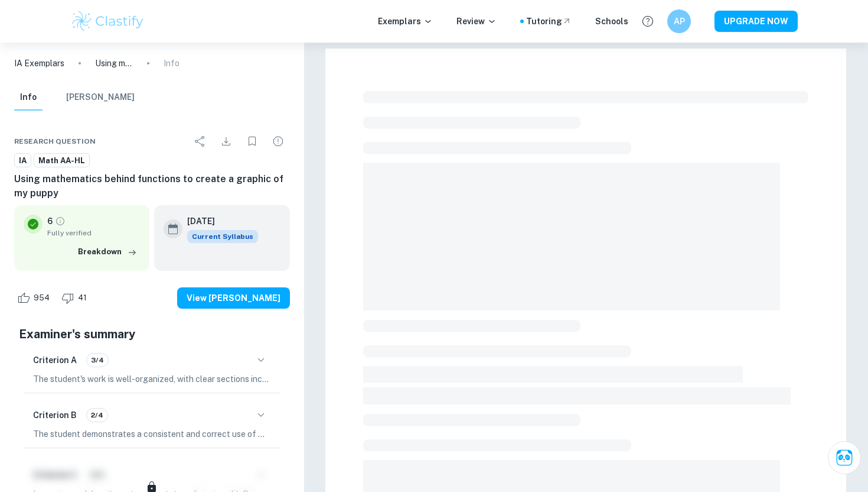  Describe the element at coordinates (152, 378) in the screenshot. I see `p: The student's work is well-organized, with clear sections including introduction, body, and concl...` at that location.